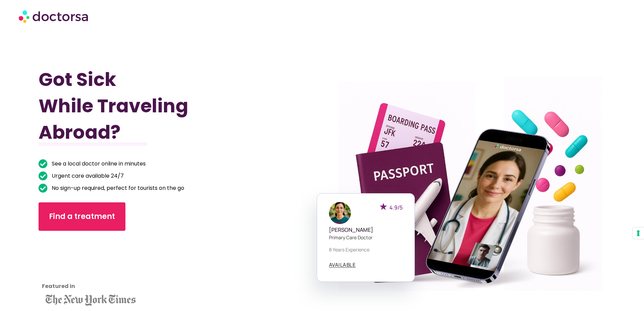 Image resolution: width=644 pixels, height=311 pixels. What do you see at coordinates (366, 237) in the screenshot?
I see `p: Primary care doctor` at bounding box center [366, 237].